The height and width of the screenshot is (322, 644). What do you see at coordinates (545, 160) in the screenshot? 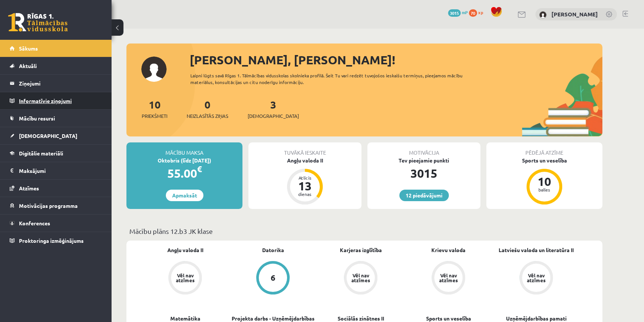
I see `div: Sports un veselība` at bounding box center [545, 160].